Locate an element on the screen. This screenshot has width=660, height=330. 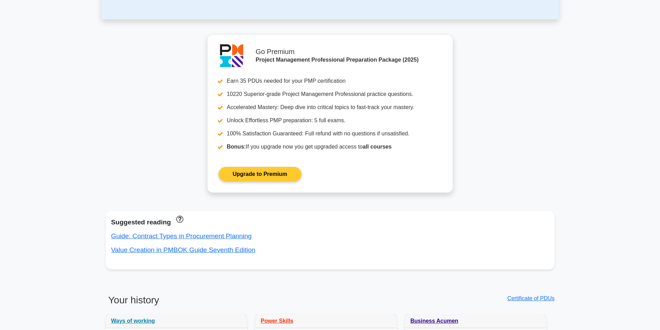
a: Ways of working is located at coordinates (133, 321).